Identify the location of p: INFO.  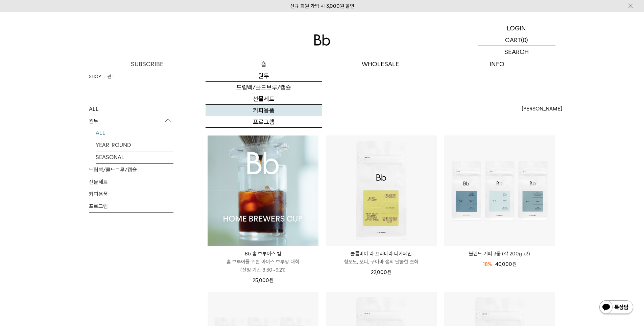
(497, 64).